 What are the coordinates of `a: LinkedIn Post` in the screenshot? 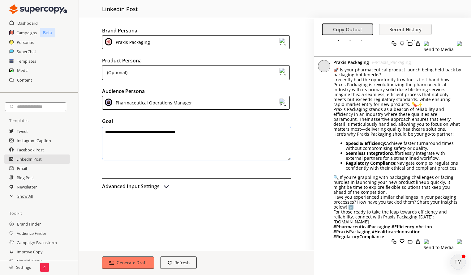 It's located at (29, 159).